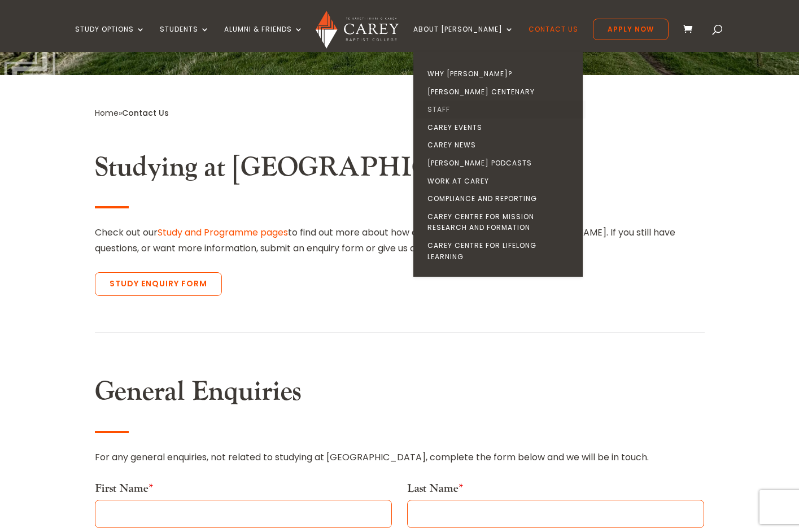 The height and width of the screenshot is (532, 799). I want to click on img: Carey Baptist College, so click(357, 30).